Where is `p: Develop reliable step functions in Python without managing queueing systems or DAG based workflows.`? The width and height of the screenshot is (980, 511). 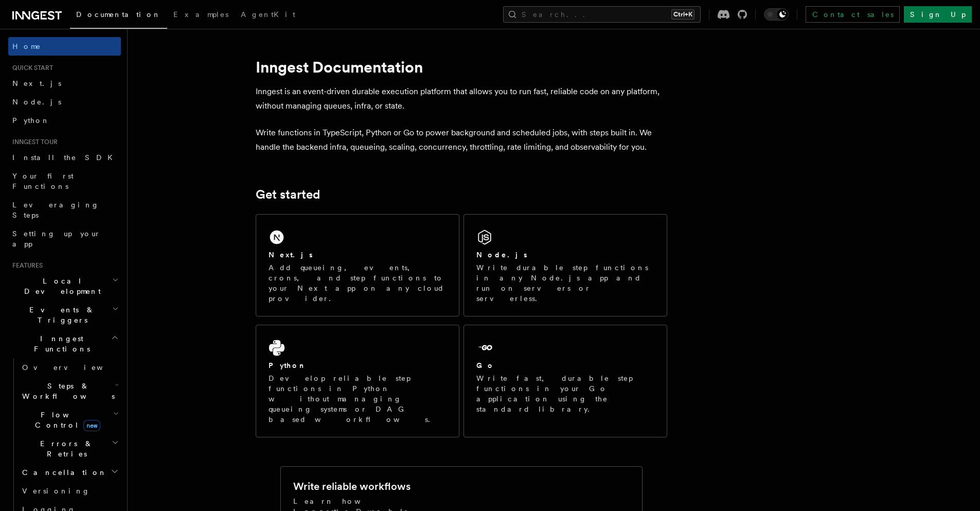 p: Develop reliable step functions in Python without managing queueing systems or DAG based workflows. is located at coordinates (357, 398).